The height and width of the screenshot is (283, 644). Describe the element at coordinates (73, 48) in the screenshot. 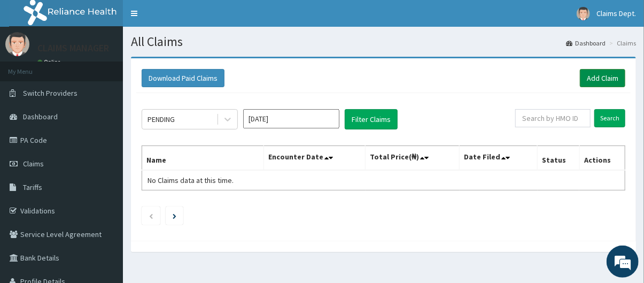

I see `p: CLAIMS MANAGER` at that location.